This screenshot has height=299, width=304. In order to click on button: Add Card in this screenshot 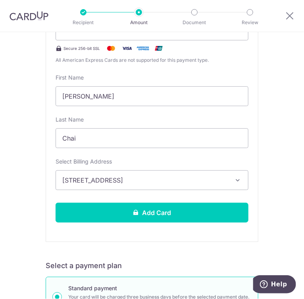, I will do `click(152, 213)`.